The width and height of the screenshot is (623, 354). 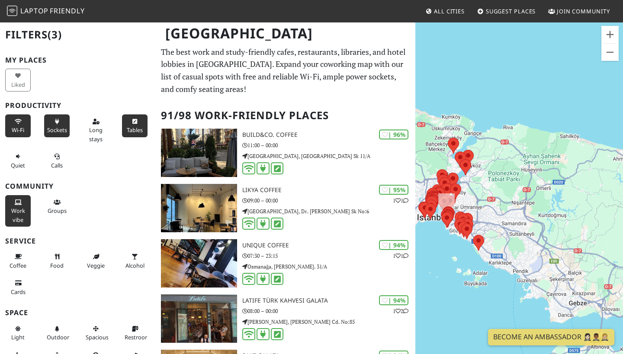 What do you see at coordinates (578, 11) in the screenshot?
I see `a: Join Community` at bounding box center [578, 11].